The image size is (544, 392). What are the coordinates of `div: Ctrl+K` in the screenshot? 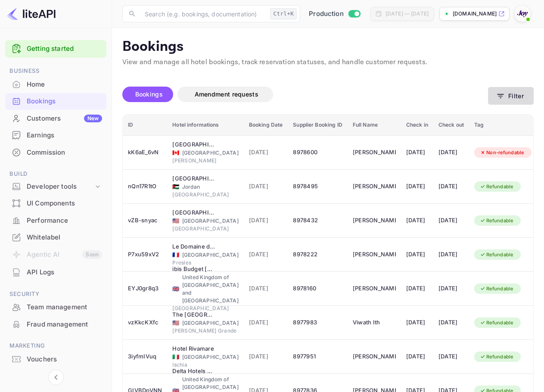 It's located at (284, 14).